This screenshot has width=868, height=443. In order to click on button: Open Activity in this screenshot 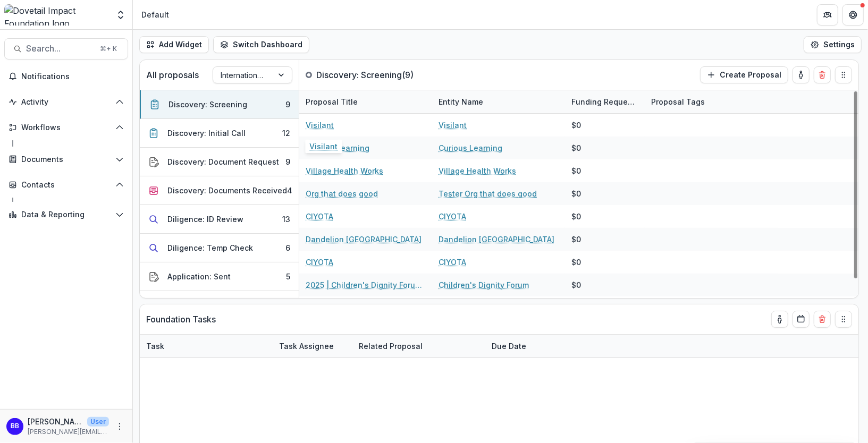, I will do `click(66, 102)`.